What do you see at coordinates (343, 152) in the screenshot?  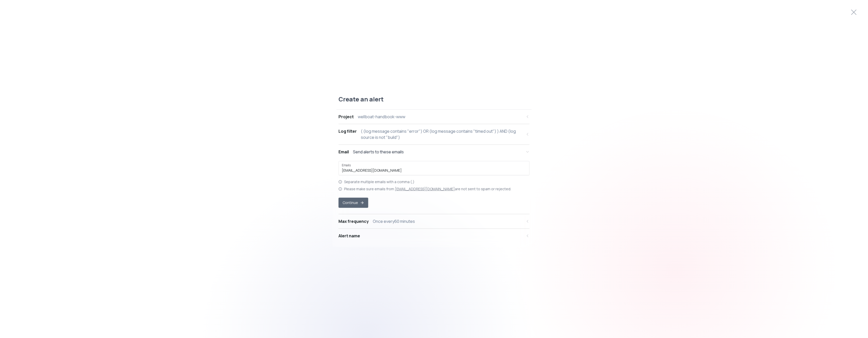 I see `div: Email` at bounding box center [343, 152].